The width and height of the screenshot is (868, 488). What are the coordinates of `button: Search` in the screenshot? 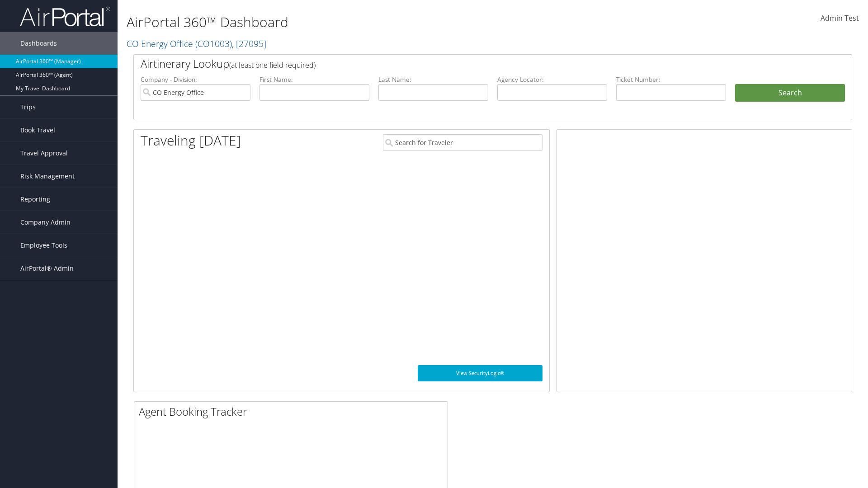 It's located at (790, 93).